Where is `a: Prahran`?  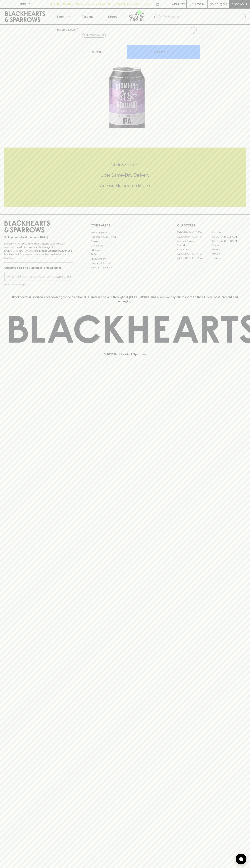
a: Prahran is located at coordinates (229, 254).